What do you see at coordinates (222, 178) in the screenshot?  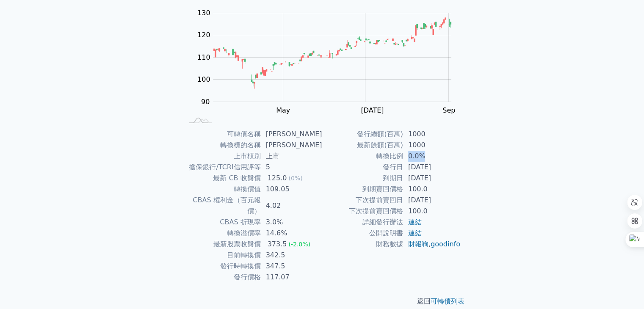 I see `td: 最新 CB 收盤價` at bounding box center [222, 178].